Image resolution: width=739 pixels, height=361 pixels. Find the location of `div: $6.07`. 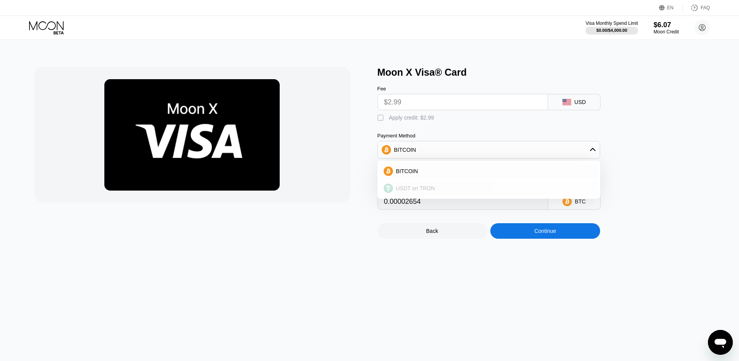

div: $6.07 is located at coordinates (666, 25).